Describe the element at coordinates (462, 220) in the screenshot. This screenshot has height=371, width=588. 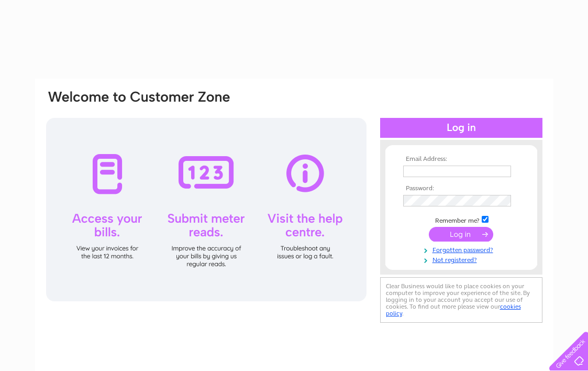
I see `td: Remember me?` at that location.